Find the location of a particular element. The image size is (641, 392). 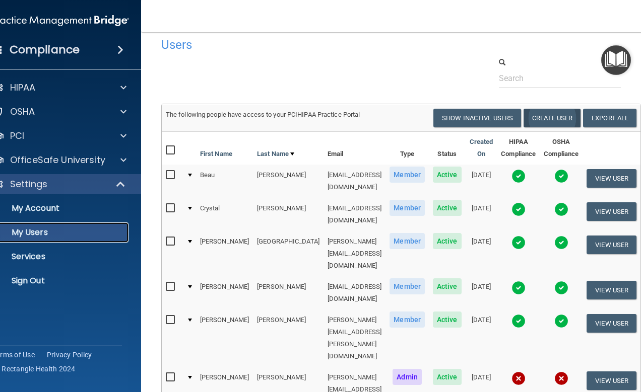

a: Privacy Policy is located at coordinates (70, 355).